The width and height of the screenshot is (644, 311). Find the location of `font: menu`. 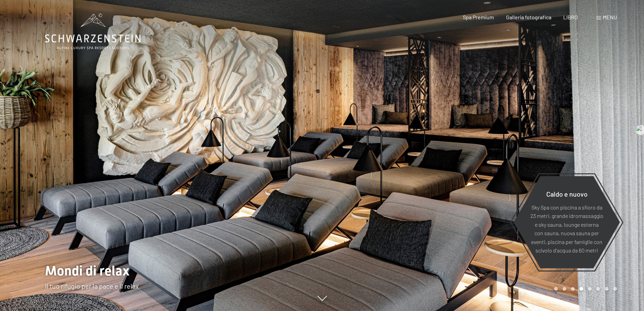

font: menu is located at coordinates (610, 17).